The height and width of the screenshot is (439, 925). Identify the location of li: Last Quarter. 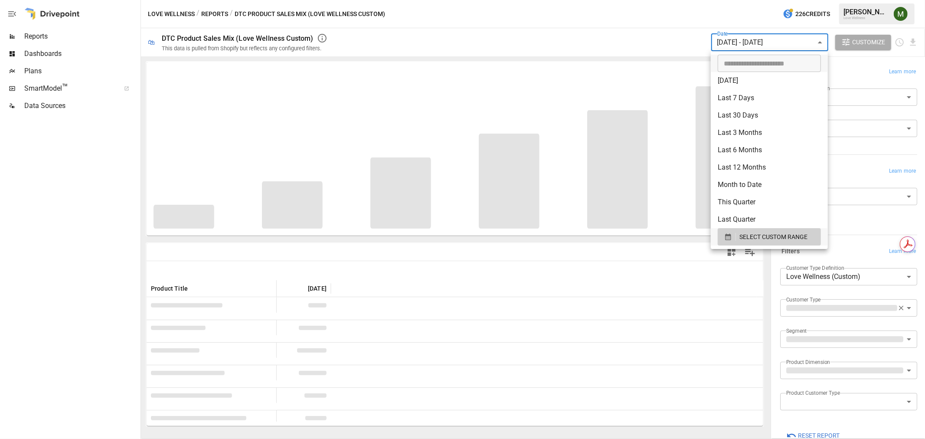
(769, 219).